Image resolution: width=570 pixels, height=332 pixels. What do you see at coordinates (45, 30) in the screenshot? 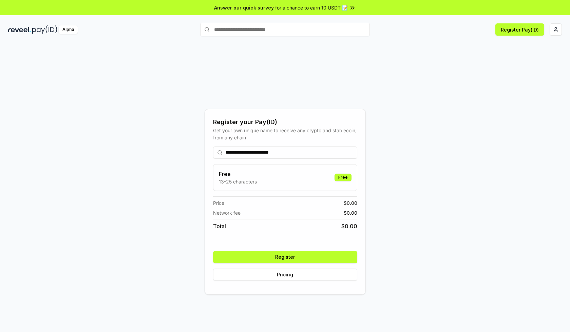
I see `img: pay_id` at bounding box center [45, 30].